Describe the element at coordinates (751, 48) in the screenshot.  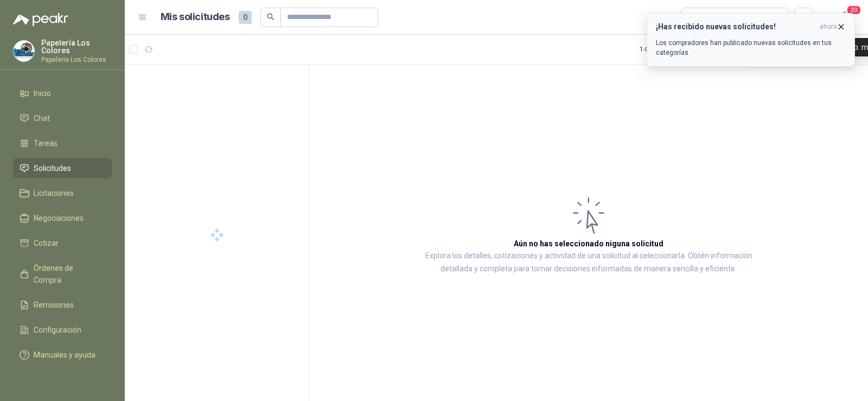
I see `p: Los compradores han publicado nuevas solicitudes en tus categorías.` at that location.